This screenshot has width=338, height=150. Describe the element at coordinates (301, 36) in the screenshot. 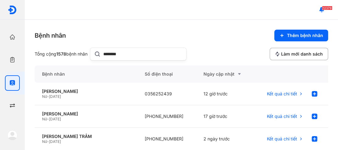

I see `button: Thêm bệnh nhân` at that location.